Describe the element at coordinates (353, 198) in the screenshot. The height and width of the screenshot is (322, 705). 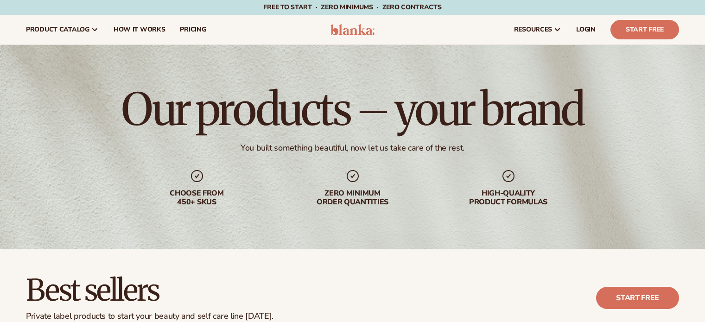
I see `div: Zero minimum order quantities` at that location.